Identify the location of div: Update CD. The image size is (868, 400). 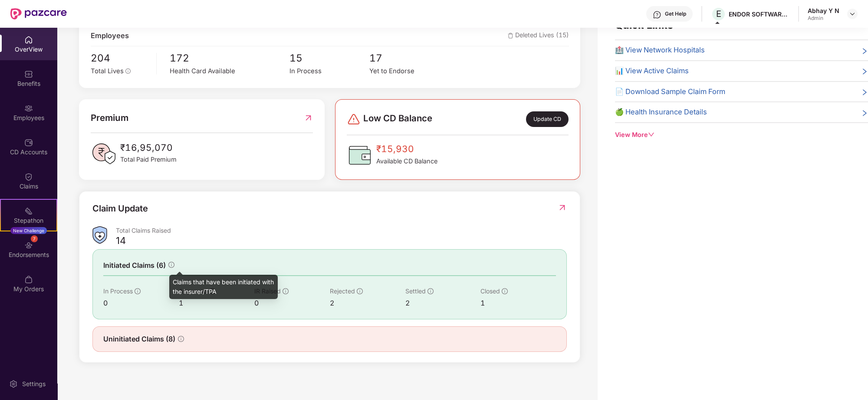
(547, 119).